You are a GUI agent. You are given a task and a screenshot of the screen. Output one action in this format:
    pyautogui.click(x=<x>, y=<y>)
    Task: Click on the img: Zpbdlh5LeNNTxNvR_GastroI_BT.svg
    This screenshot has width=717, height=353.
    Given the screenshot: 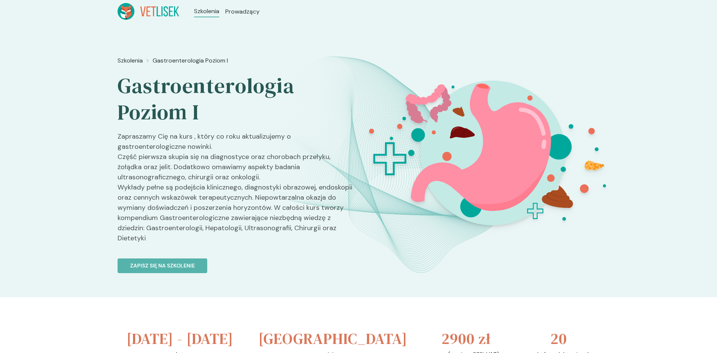 What is the action you would take?
    pyautogui.click(x=491, y=153)
    